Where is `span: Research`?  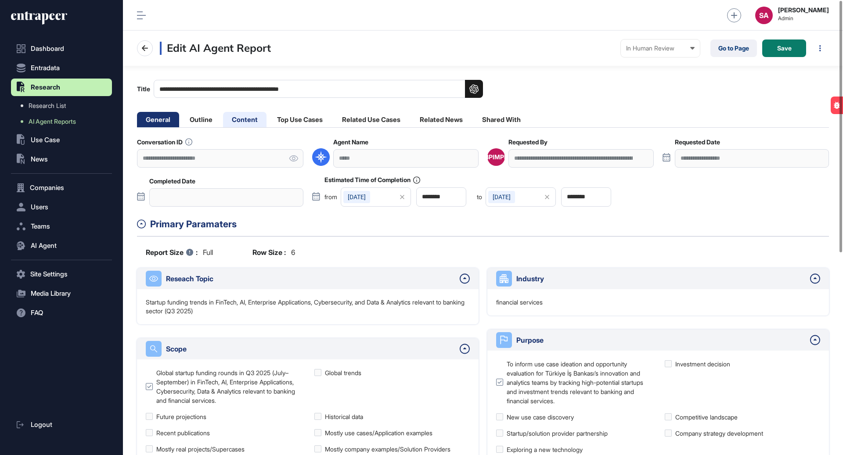 span: Research is located at coordinates (45, 87).